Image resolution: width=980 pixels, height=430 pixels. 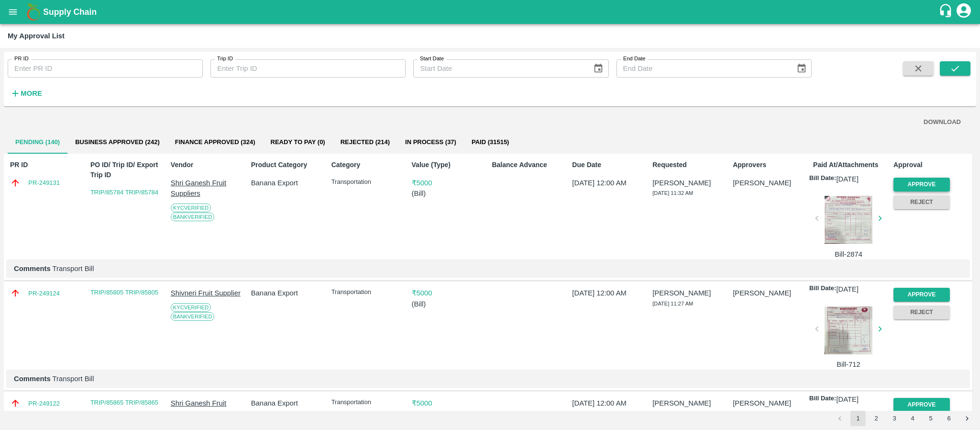 What do you see at coordinates (124, 192) in the screenshot?
I see `a: TRIP/85784 TRIP/85784` at bounding box center [124, 192].